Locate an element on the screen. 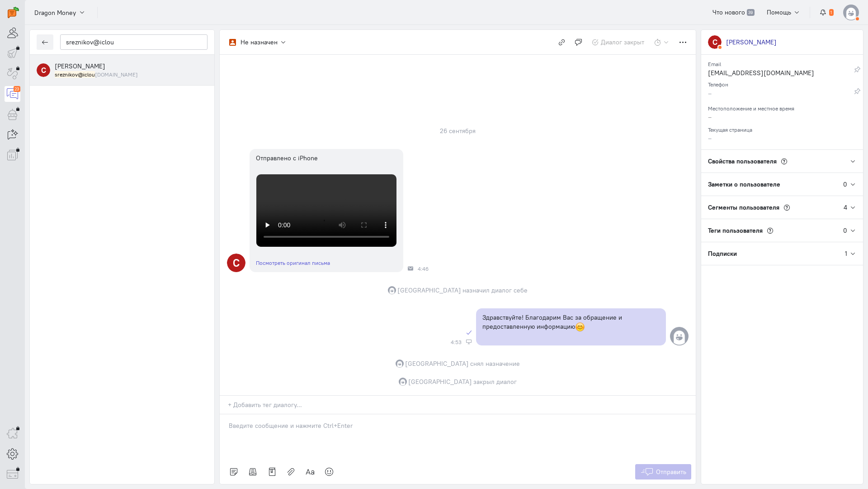 The image size is (868, 489). span: назначил диалог себе is located at coordinates (495, 290).